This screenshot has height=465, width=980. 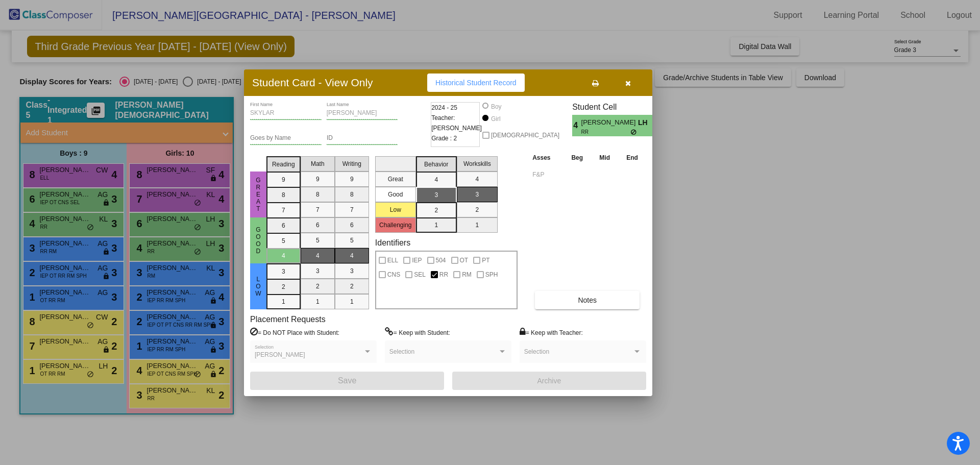 What do you see at coordinates (347, 380) in the screenshot?
I see `span: Save` at bounding box center [347, 380].